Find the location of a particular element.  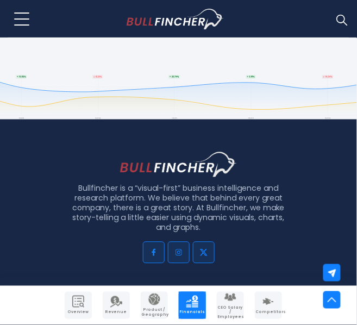

span: CEO Salary / Employees is located at coordinates (230, 312).